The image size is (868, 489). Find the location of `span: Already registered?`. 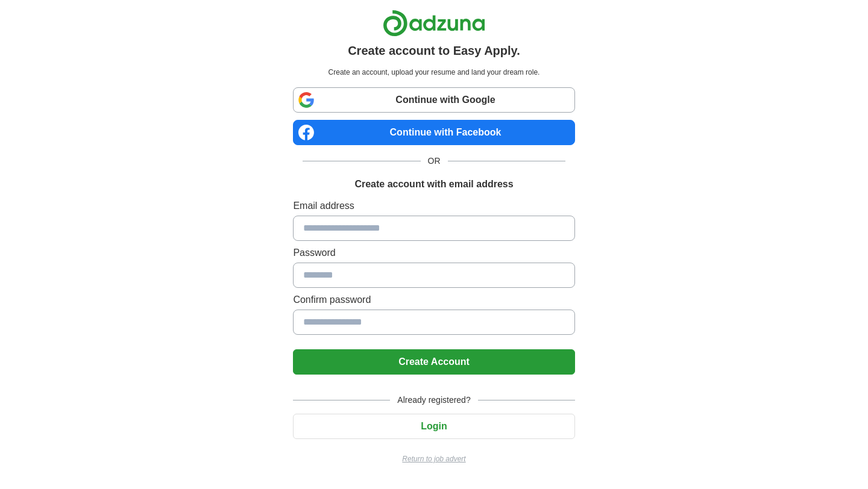

span: Already registered? is located at coordinates (434, 400).